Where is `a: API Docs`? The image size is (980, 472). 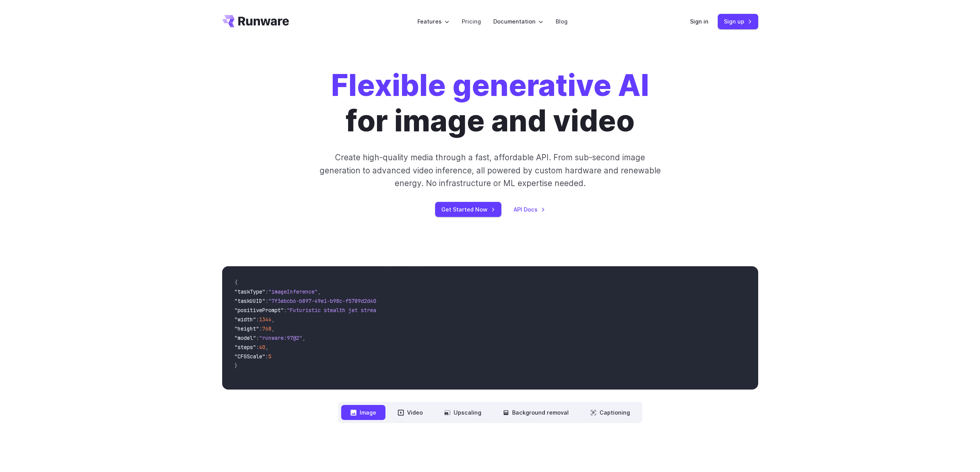
a: API Docs is located at coordinates (530, 210).